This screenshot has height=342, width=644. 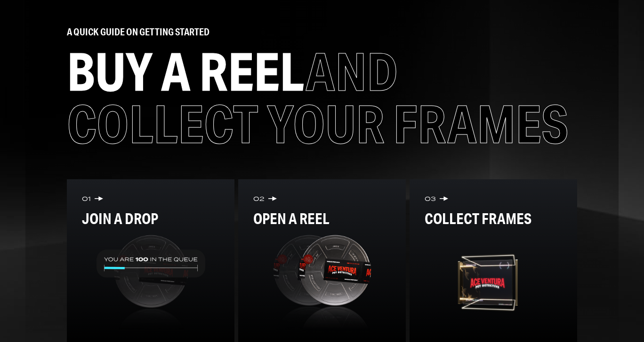 I want to click on h4: JOIN A DROP, so click(x=151, y=218).